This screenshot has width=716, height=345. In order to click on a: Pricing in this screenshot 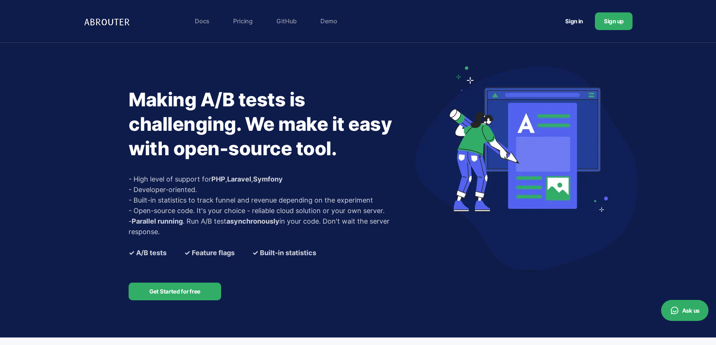, I will do `click(243, 21)`.